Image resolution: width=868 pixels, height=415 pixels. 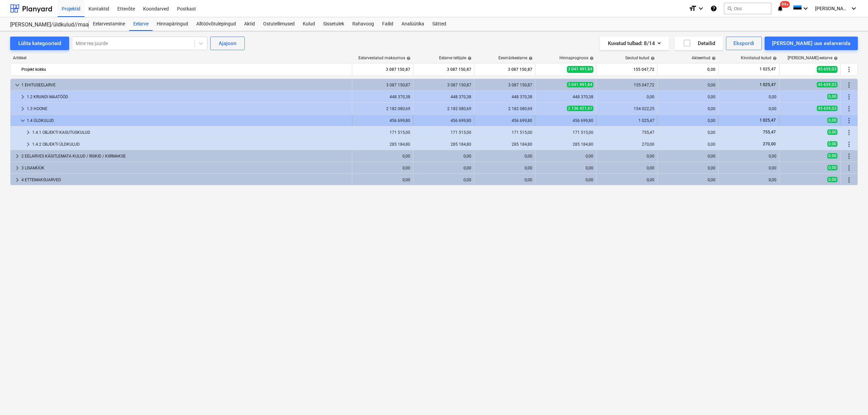 What do you see at coordinates (216, 24) in the screenshot?
I see `div: Alltöövõtulepingud` at bounding box center [216, 24].